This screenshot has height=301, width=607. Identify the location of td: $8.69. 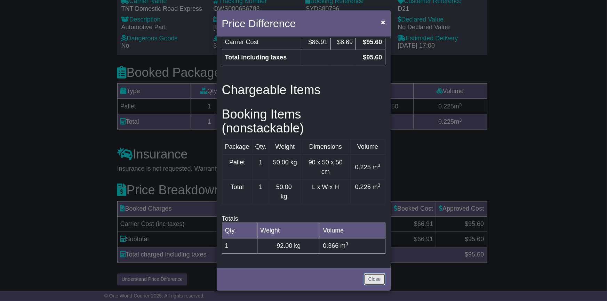
(343, 42).